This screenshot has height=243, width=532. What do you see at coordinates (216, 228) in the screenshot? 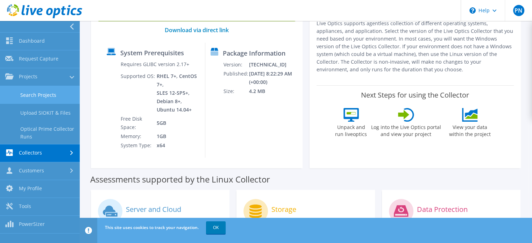
I see `a: OK` at bounding box center [216, 228].